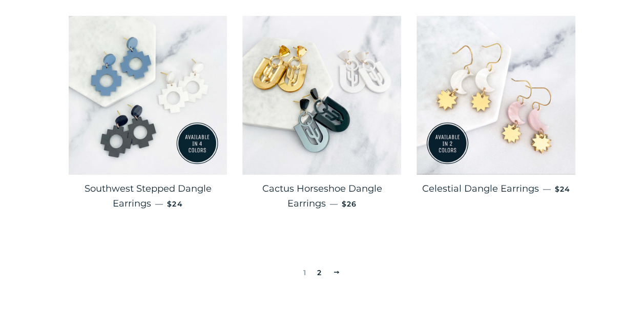  Describe the element at coordinates (349, 204) in the screenshot. I see `span: $26` at that location.